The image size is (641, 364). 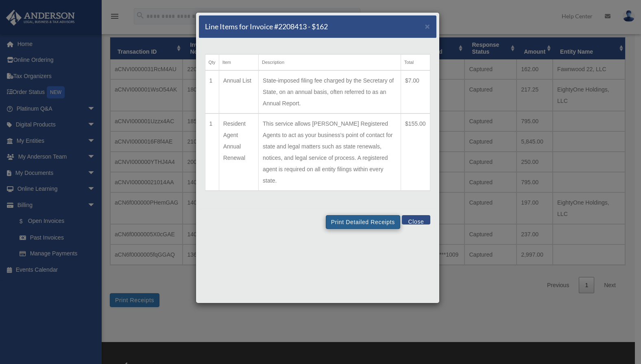 I want to click on td: Annual List, so click(x=239, y=92).